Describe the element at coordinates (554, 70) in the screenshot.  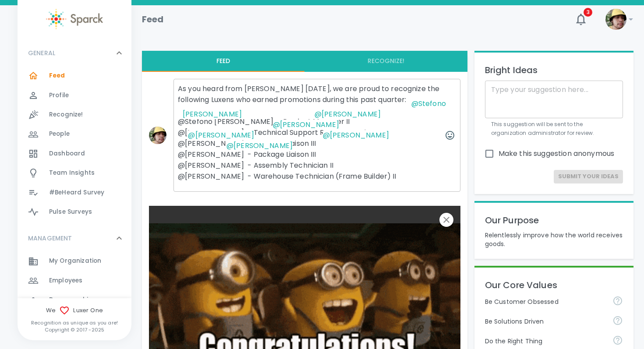
I see `p: Bright Ideas` at that location.